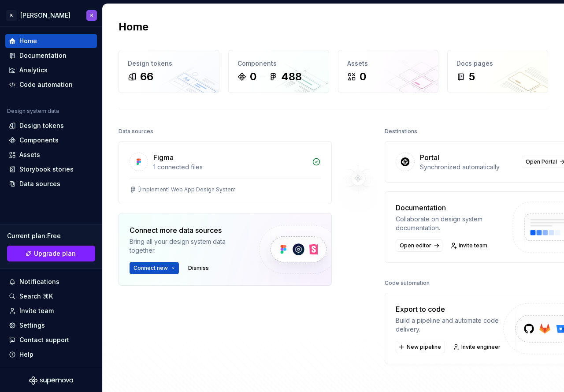 This screenshot has height=392, width=564. Describe the element at coordinates (52, 169) in the screenshot. I see `a: Storybook stories` at that location.